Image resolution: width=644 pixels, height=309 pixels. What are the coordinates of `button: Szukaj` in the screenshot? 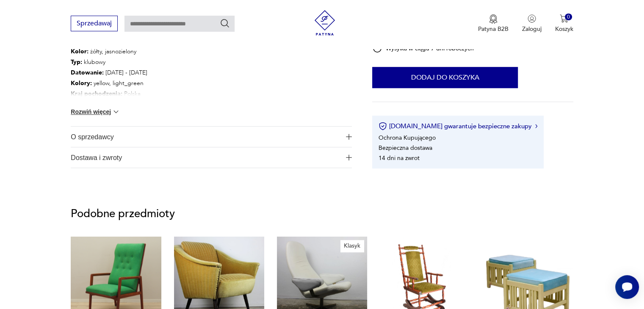 It's located at (225, 23).